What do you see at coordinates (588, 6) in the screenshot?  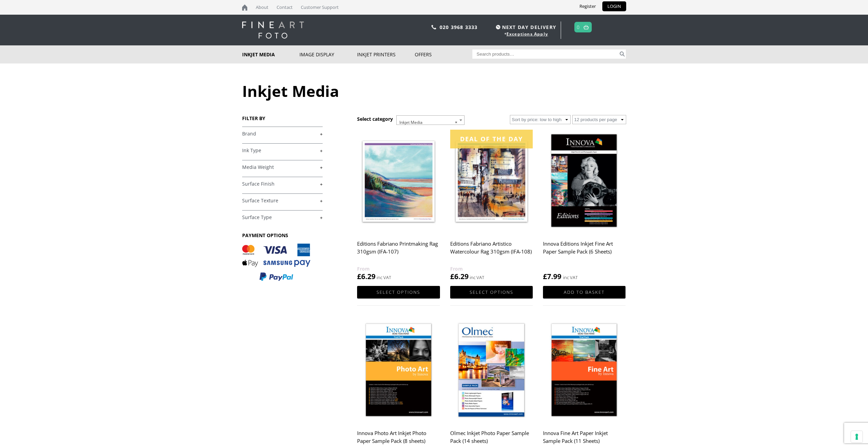 I see `a: Register` at bounding box center [588, 6].